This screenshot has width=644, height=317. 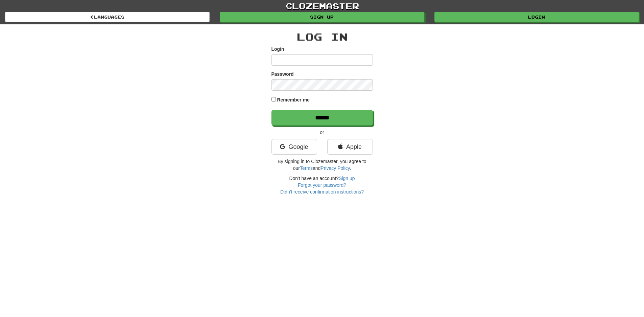 What do you see at coordinates (322, 132) in the screenshot?
I see `p: or` at bounding box center [322, 132].